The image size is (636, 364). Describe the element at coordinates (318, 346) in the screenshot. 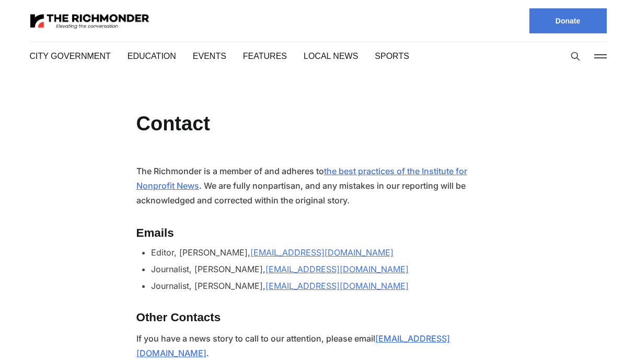

I see `p: If you have a news story to call to our attention, please email .` at that location.